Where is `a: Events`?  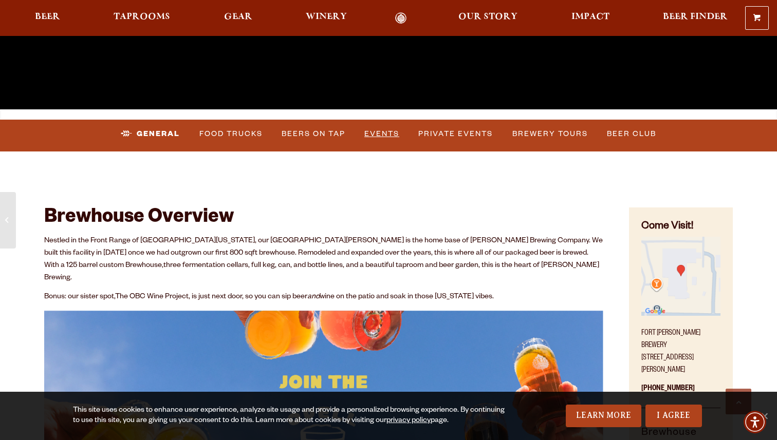
a: Events is located at coordinates (382, 134).